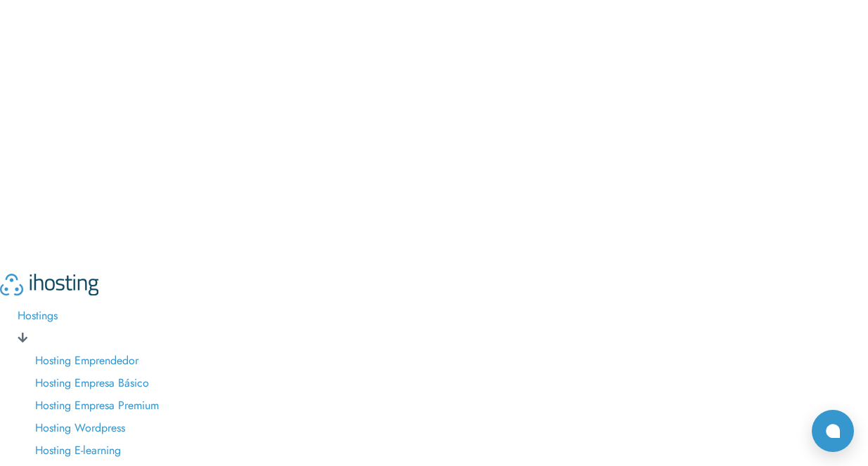  I want to click on a: Hosting Emprendedor, so click(86, 360).